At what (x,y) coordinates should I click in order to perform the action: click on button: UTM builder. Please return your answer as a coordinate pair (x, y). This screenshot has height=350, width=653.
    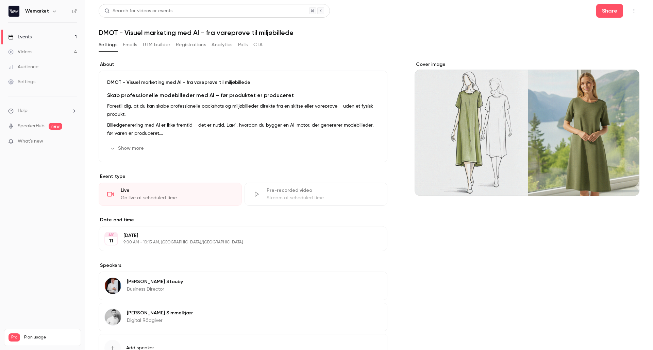
    Looking at the image, I should click on (156, 45).